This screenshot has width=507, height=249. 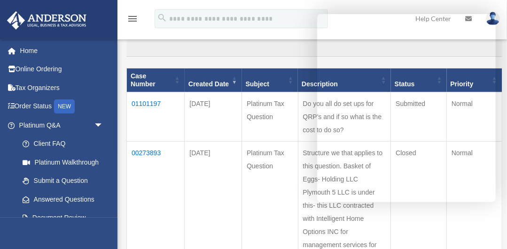 I want to click on input: Search:, so click(x=314, y=48).